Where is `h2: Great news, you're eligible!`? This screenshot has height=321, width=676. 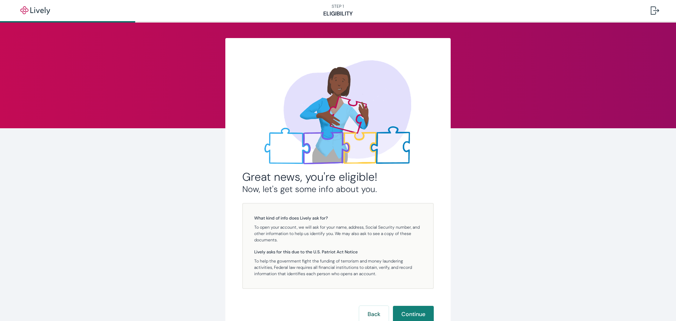
h2: Great news, you're eligible! is located at coordinates (338, 177).